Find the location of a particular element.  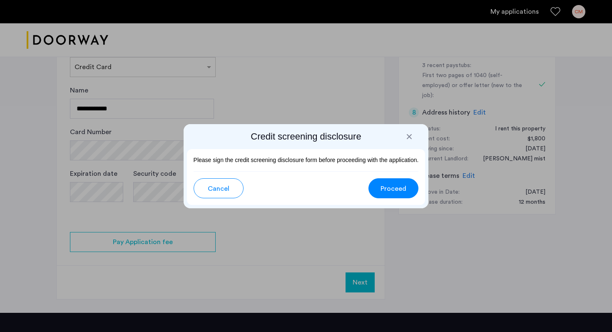

p: Please sign the credit screening disclosure form before proceeding with the application. is located at coordinates (306, 160).